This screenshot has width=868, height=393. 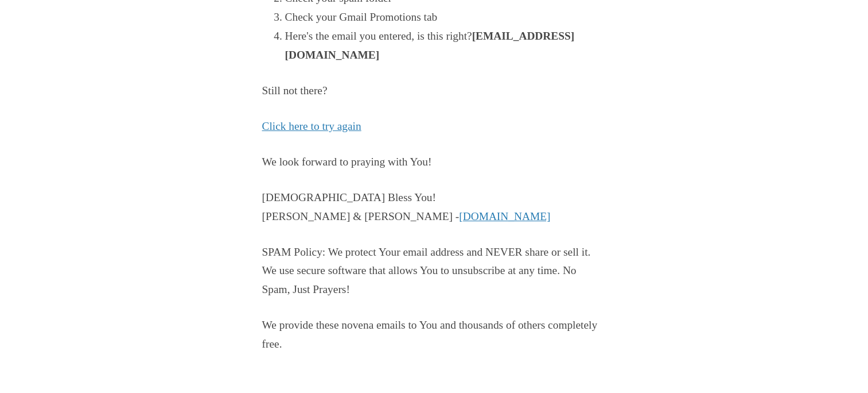 I want to click on p: We look forward to praying with You!, so click(x=434, y=162).